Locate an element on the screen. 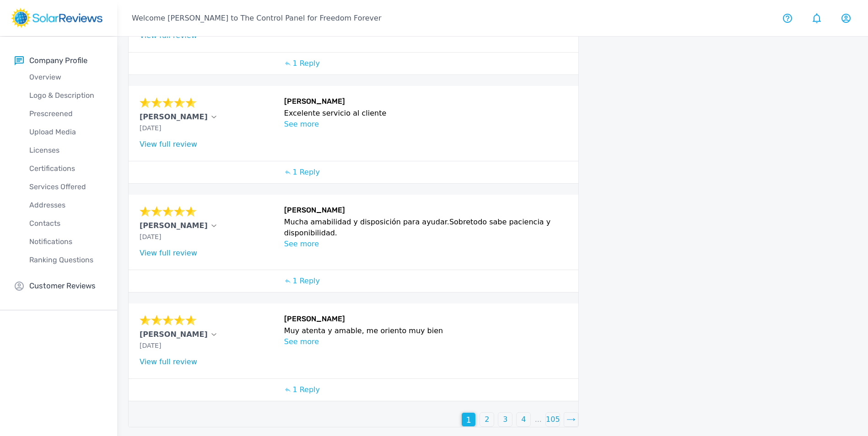 The image size is (868, 436). a: Overview is located at coordinates (66, 77).